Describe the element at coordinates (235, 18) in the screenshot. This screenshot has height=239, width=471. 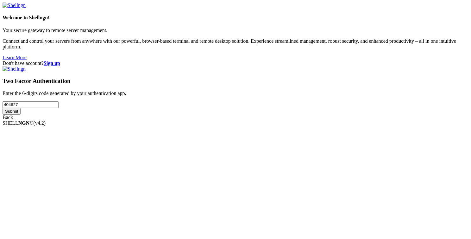
I see `h4: Welcome to Shellngn!` at that location.